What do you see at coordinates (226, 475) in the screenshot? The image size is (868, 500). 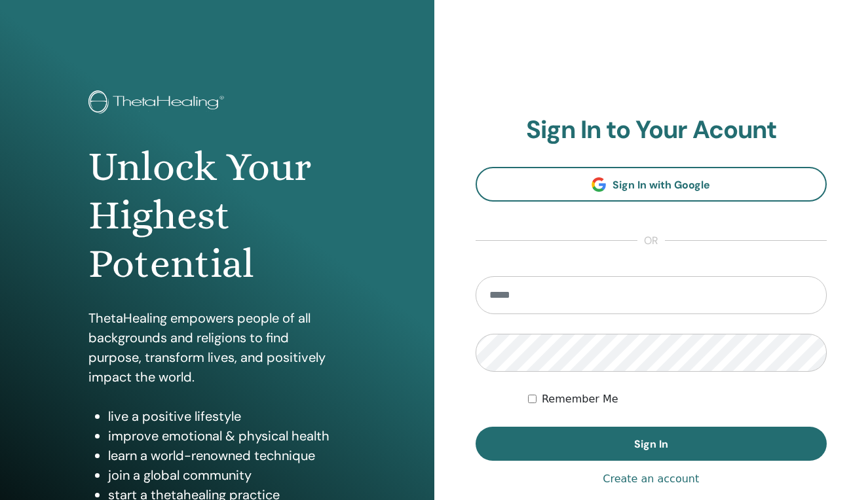 I see `li: join a global community` at bounding box center [226, 475].